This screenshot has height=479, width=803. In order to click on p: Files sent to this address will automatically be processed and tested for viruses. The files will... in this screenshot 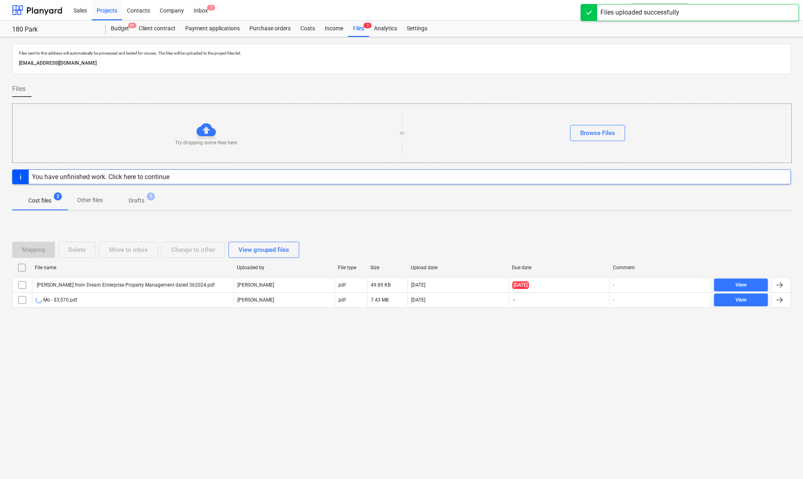, I will do `click(401, 53)`.